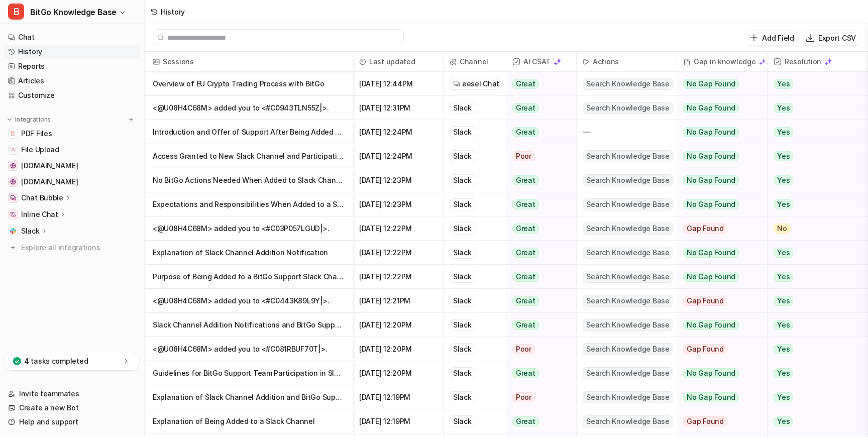  What do you see at coordinates (248, 156) in the screenshot?
I see `p: Access Granted to New Slack Channel and Participation Guidelines` at bounding box center [248, 156].